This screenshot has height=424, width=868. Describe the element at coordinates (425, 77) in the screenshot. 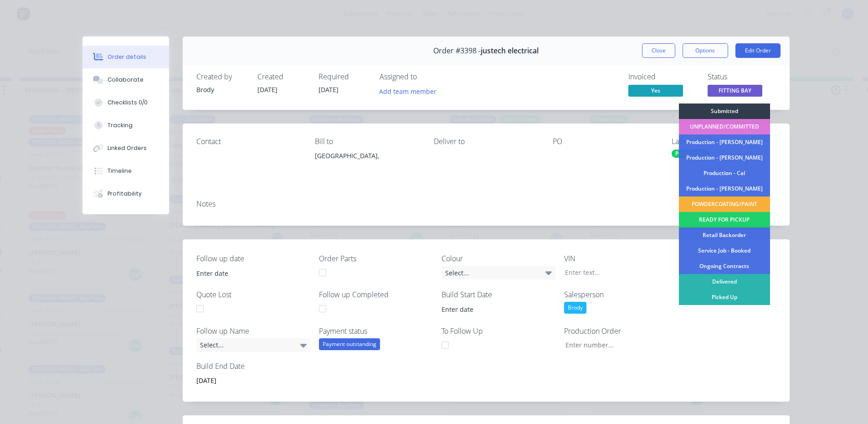

I see `div: Assigned to` at that location.